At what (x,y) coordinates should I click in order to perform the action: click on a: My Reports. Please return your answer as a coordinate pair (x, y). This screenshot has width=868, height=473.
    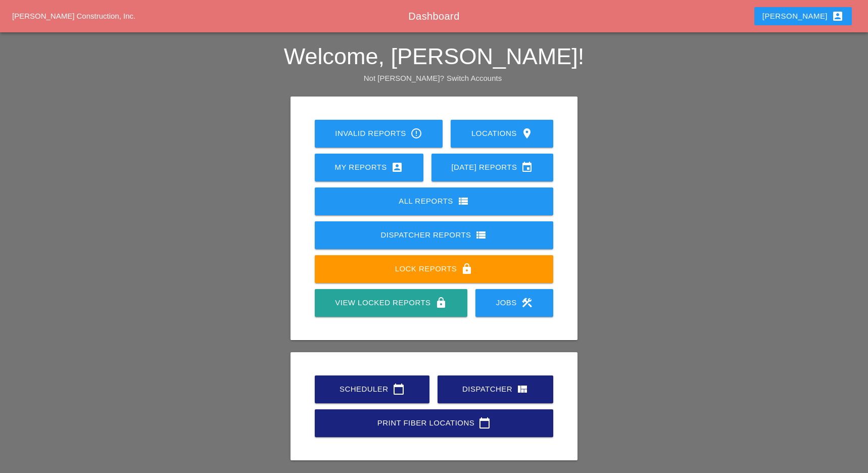
    Looking at the image, I should click on (369, 167).